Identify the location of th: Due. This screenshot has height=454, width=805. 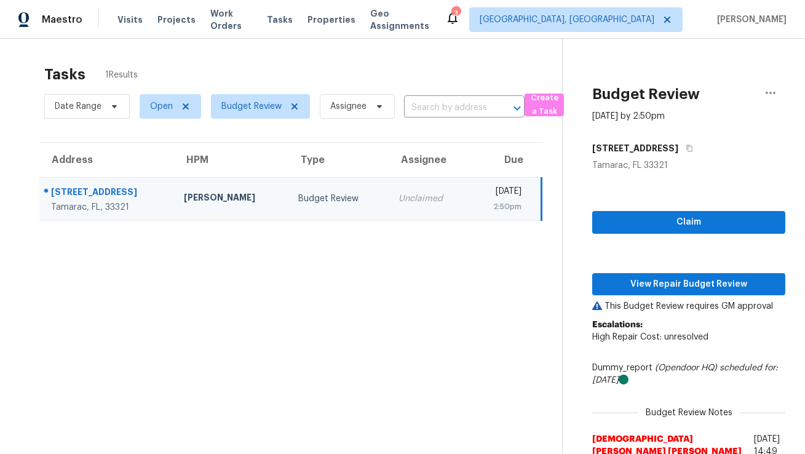
(505, 160).